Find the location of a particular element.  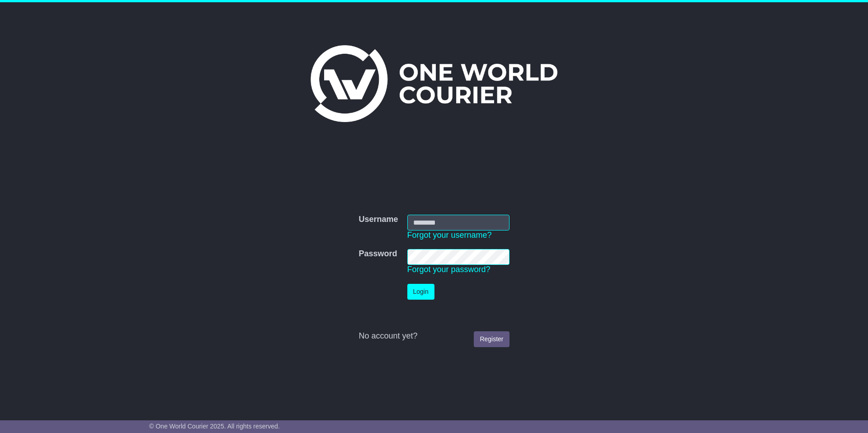

span: © One World Courier 2025. All rights reserved. is located at coordinates (214, 426).